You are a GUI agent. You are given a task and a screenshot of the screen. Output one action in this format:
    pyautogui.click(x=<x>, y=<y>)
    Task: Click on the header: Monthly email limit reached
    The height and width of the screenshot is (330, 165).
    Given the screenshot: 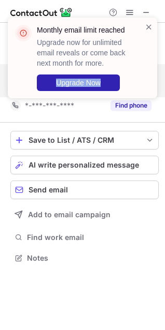 What is the action you would take?
    pyautogui.click(x=84, y=30)
    